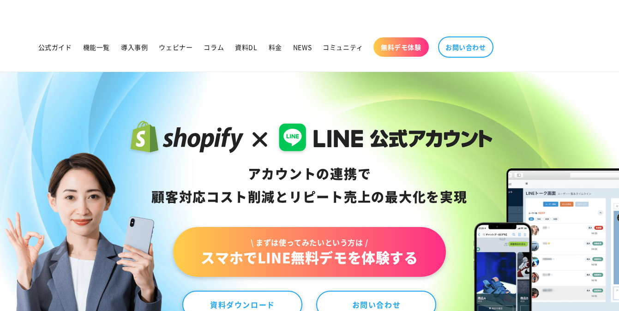 The image size is (619, 311). Describe the element at coordinates (96, 47) in the screenshot. I see `a: 機能一覧` at that location.